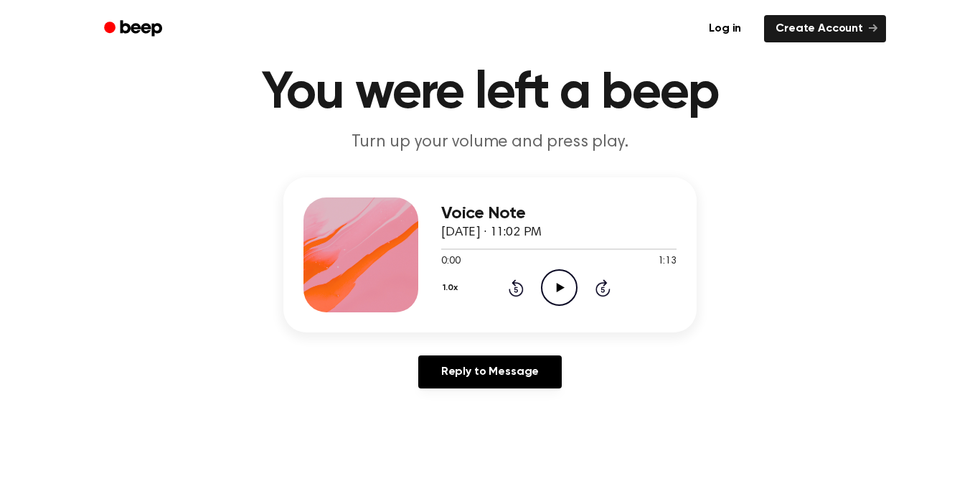  Describe the element at coordinates (452, 288) in the screenshot. I see `button: 1.0x` at that location.